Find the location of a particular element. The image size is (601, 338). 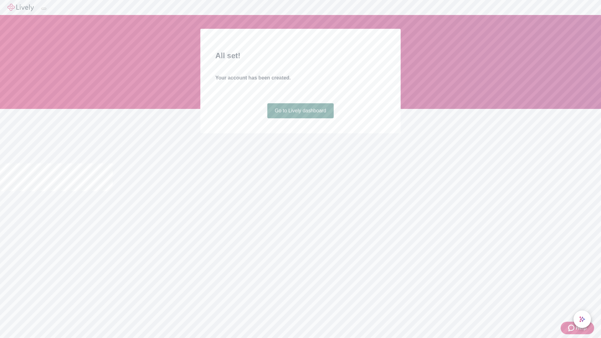

button: Zendesk support iconHelp is located at coordinates (577, 328).